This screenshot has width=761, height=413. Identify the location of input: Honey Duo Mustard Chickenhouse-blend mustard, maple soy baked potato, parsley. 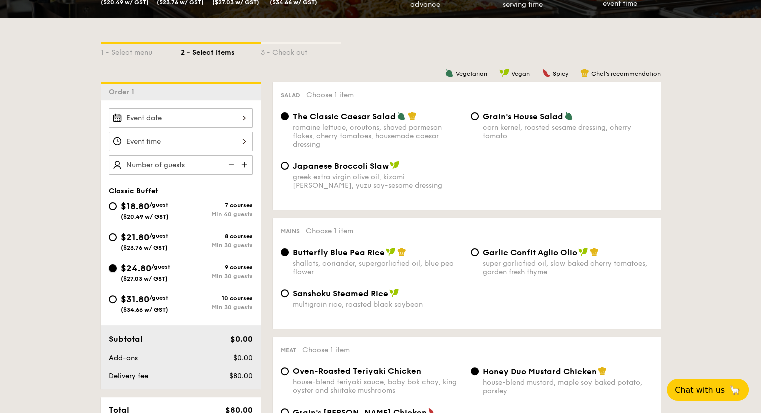
(475, 372).